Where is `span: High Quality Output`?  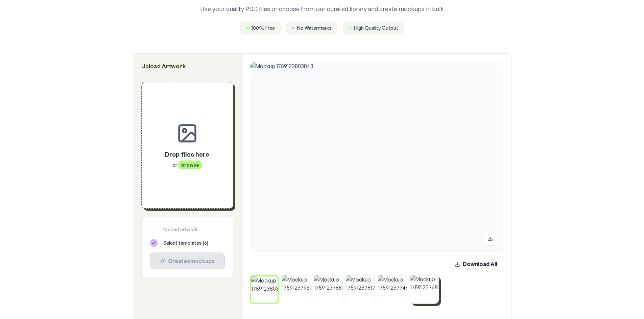
span: High Quality Output is located at coordinates (376, 28).